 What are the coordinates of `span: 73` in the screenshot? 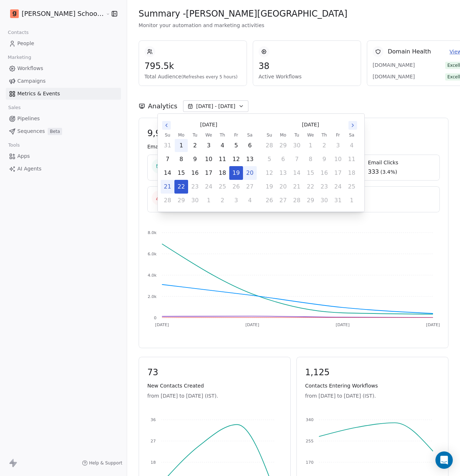 It's located at (215, 372).